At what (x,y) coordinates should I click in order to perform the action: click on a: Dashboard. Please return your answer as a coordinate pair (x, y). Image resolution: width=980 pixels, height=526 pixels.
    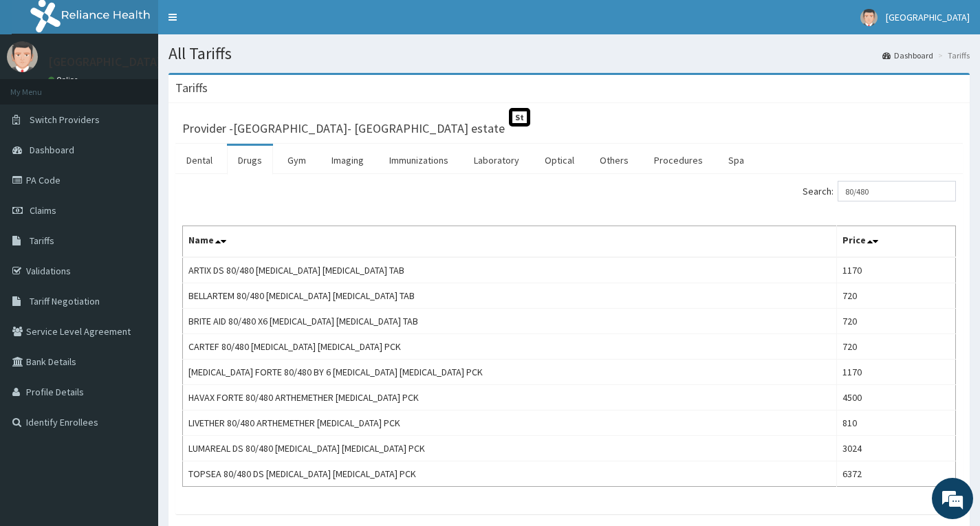
    Looking at the image, I should click on (908, 55).